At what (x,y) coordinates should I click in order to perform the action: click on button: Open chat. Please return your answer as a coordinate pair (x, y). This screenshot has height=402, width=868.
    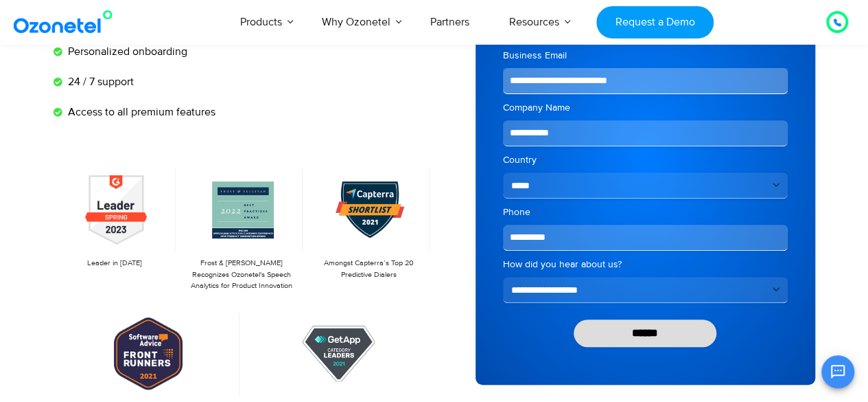
    Looking at the image, I should click on (838, 372).